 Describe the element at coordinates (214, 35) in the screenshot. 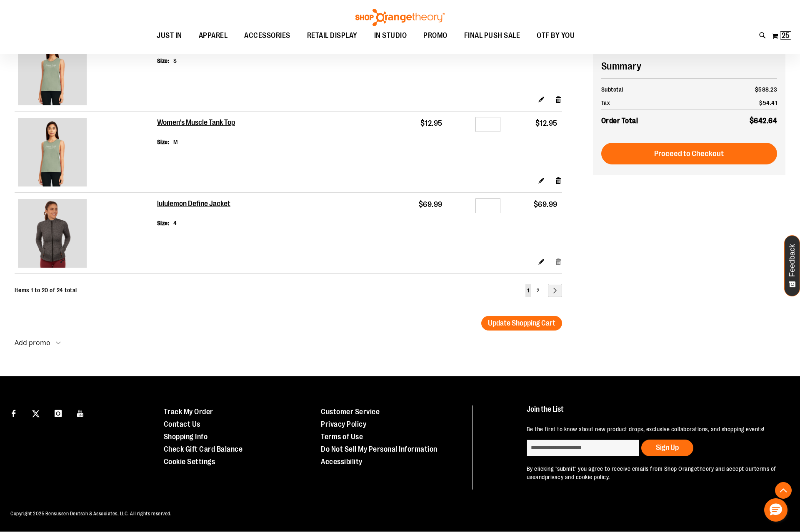

I see `span: APPAREL` at that location.